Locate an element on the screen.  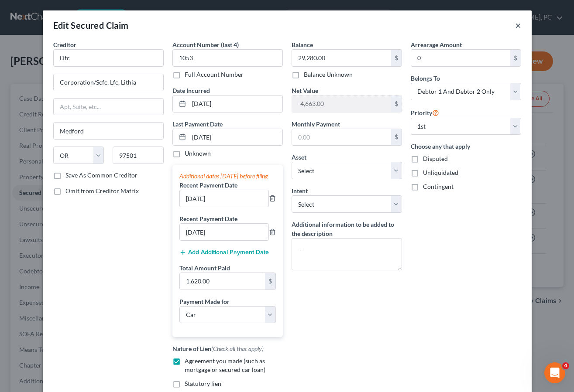
label: Unknown is located at coordinates (198, 154).